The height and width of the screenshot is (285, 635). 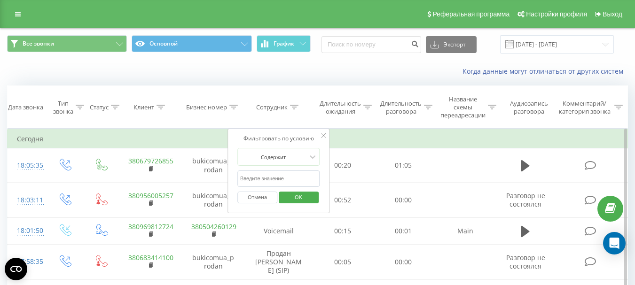 What do you see at coordinates (584, 108) in the screenshot?
I see `div: Комментарий/категория звонка` at bounding box center [584, 108].